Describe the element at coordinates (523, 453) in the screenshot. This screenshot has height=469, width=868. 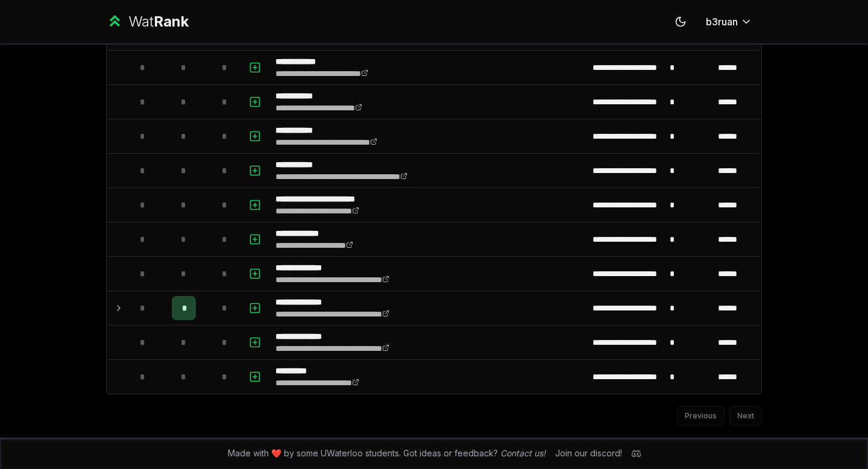
I see `a: Contact us!` at that location.